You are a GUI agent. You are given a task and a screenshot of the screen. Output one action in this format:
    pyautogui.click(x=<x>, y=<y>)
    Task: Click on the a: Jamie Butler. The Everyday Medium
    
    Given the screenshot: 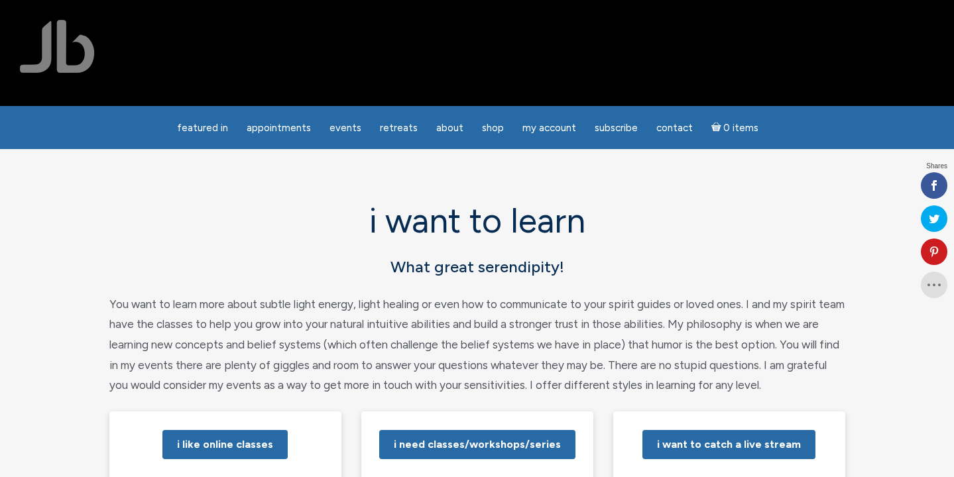 What is the action you would take?
    pyautogui.click(x=57, y=46)
    